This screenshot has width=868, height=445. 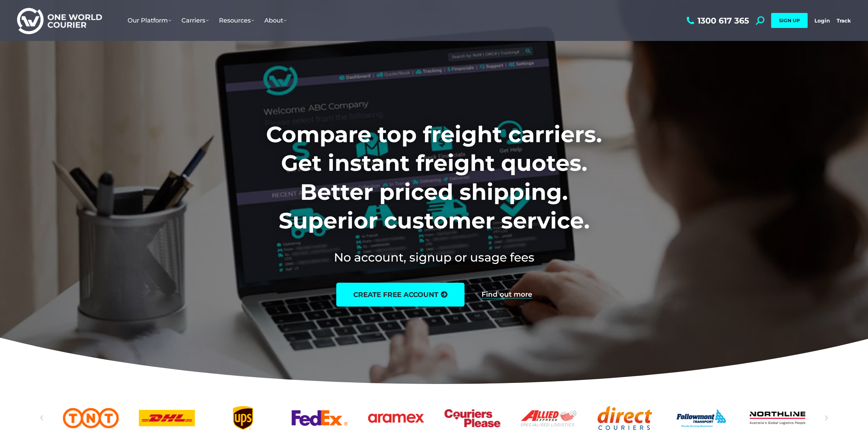 What do you see at coordinates (236, 21) in the screenshot?
I see `a: Resources` at bounding box center [236, 21].